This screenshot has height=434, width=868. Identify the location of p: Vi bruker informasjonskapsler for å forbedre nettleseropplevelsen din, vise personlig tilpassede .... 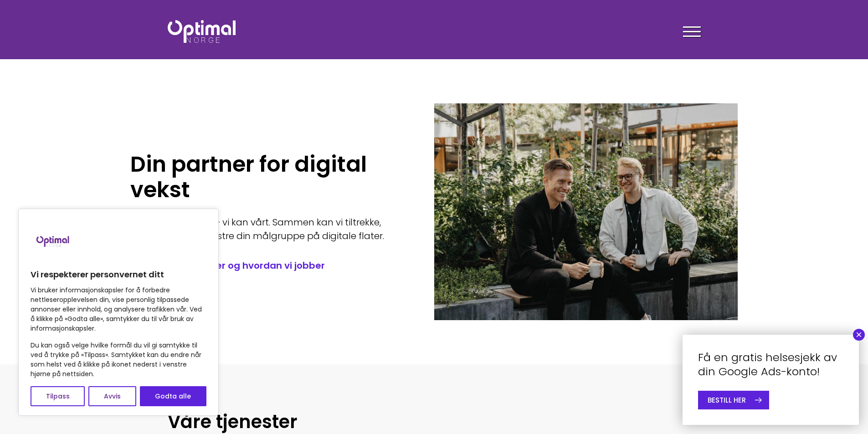
(118, 309).